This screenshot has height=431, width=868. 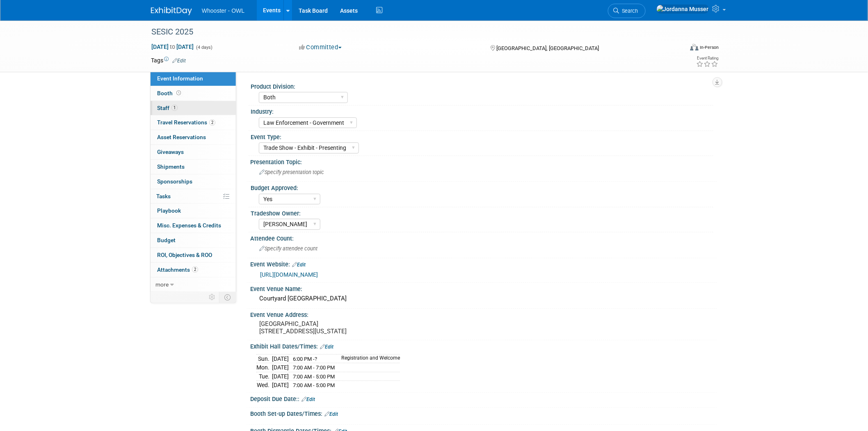 I want to click on a: Event Information, so click(x=193, y=79).